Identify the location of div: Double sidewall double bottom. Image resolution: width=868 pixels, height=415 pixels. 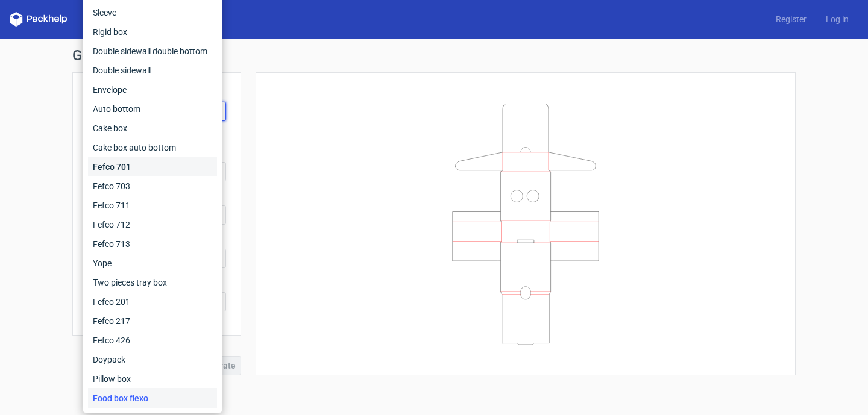
(152, 51).